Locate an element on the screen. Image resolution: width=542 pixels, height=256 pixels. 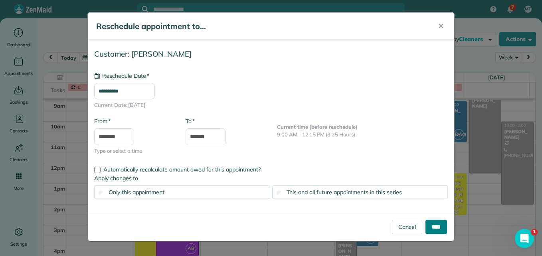
label: From is located at coordinates (102, 121).